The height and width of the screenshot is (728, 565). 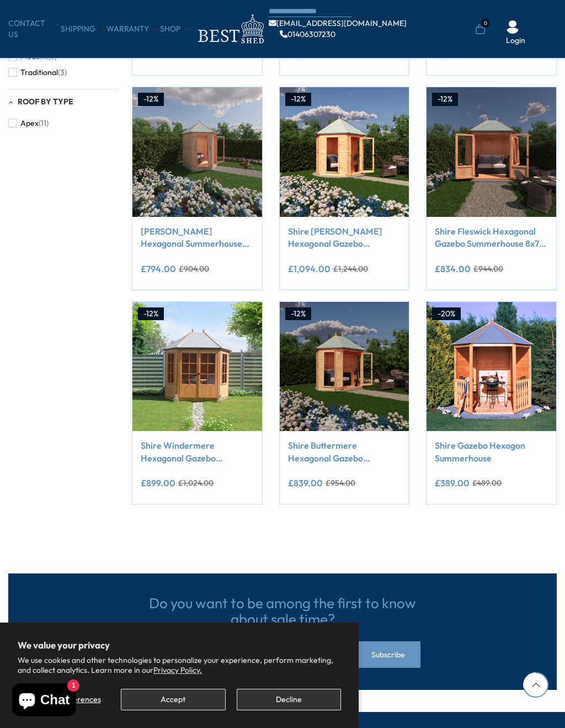 I want to click on a: Shire Fleswick Hexagonal Gazebo Summerhouse 8x7 Double doors 12mm Cladding, so click(x=491, y=237).